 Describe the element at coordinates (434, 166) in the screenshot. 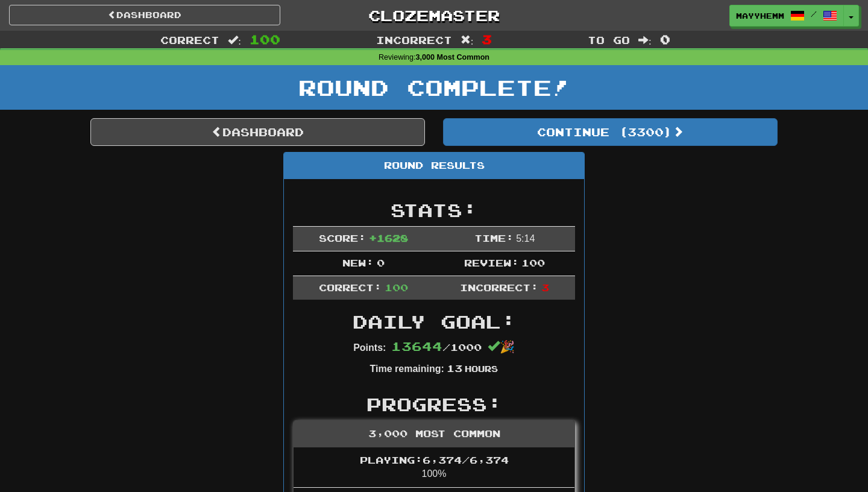

I see `div: Round Results` at that location.